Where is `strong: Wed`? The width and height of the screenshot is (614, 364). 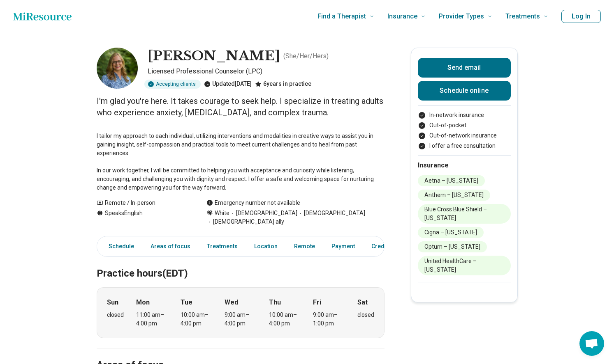
strong: Wed is located at coordinates (231, 302).